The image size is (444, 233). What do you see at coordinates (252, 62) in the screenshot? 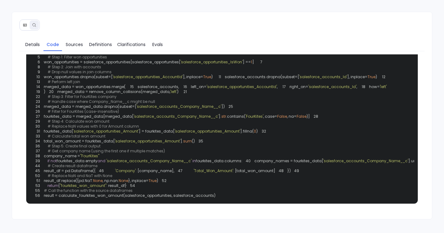
I see `span: 1` at bounding box center [252, 62].